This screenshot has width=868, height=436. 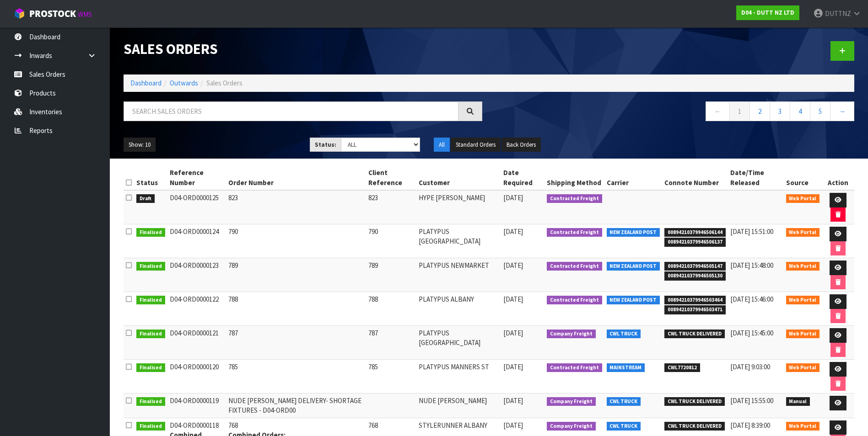 I want to click on button: Back Orders, so click(x=521, y=145).